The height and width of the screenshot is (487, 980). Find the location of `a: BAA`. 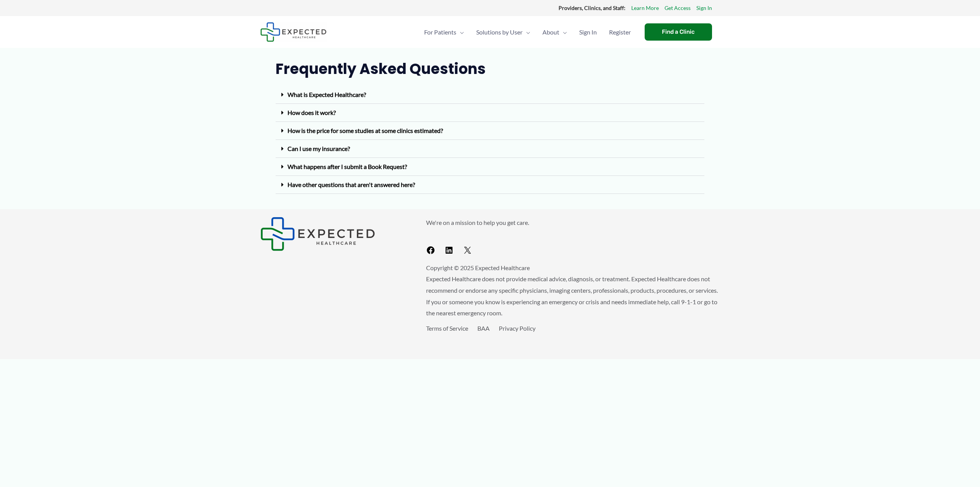

a: BAA is located at coordinates (484, 328).